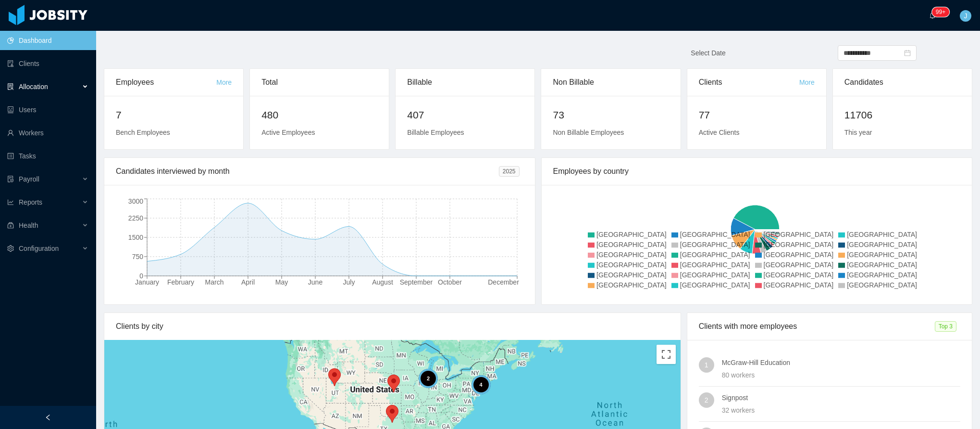  What do you see at coordinates (307, 172) in the screenshot?
I see `div: Candidates interviewed by month` at bounding box center [307, 172].